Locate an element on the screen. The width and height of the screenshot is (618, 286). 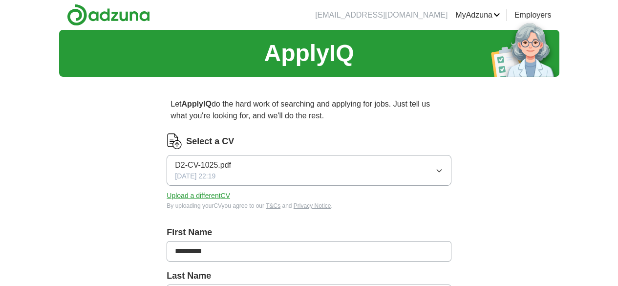
a: MyAdzuna is located at coordinates (478, 15).